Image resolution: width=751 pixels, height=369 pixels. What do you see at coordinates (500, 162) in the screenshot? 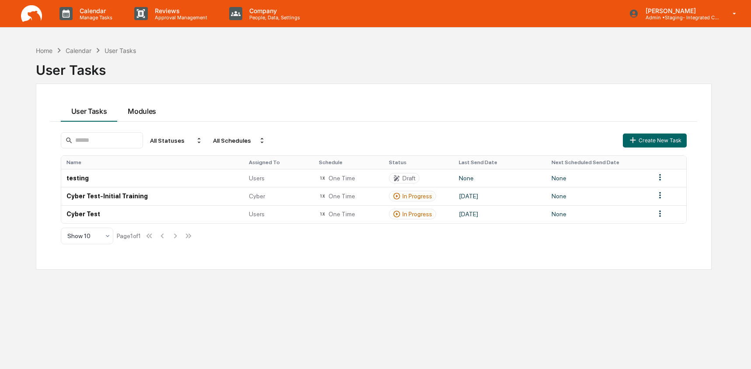
I see `th: Last Send Date` at bounding box center [500, 162].